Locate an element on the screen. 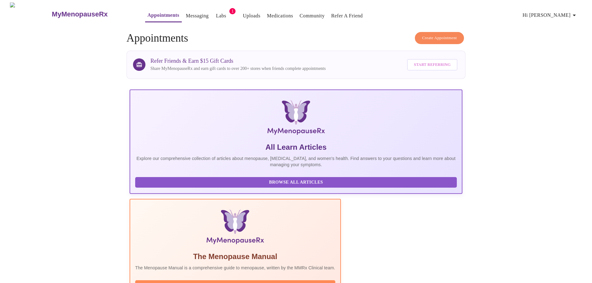  p: Share MyMenopauseRx and earn gift cards to over 200+ stores when friends complete appointments is located at coordinates (238, 69).